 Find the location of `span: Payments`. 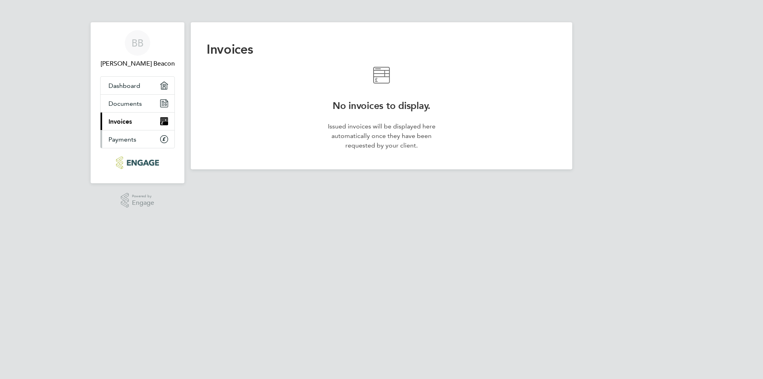

span: Payments is located at coordinates (122, 139).